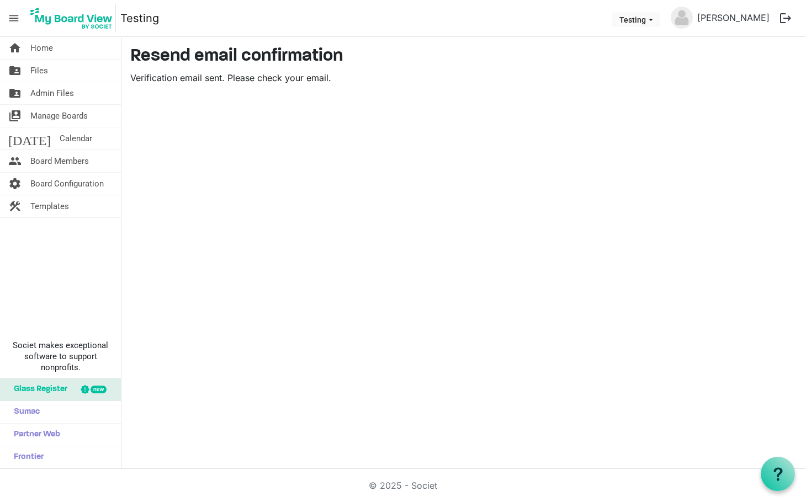  What do you see at coordinates (76, 139) in the screenshot?
I see `span: Calendar` at bounding box center [76, 139].